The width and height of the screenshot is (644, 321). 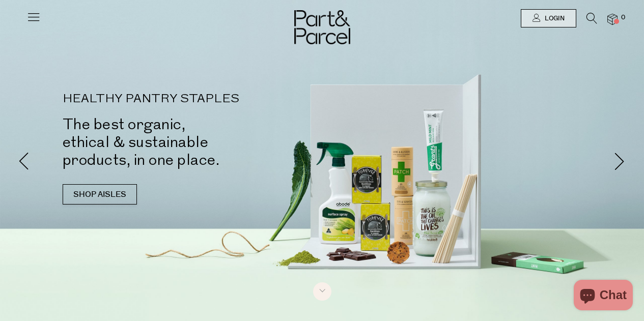 I want to click on p: HEALTHY PANTRY STAPLES, so click(x=200, y=99).